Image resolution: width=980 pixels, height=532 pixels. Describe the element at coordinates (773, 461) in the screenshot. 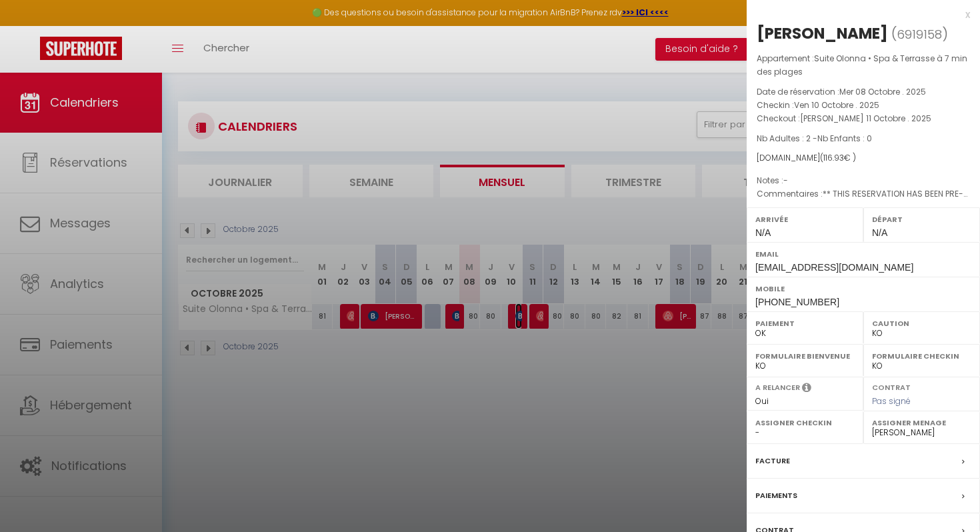

I see `label: Facture` at that location.